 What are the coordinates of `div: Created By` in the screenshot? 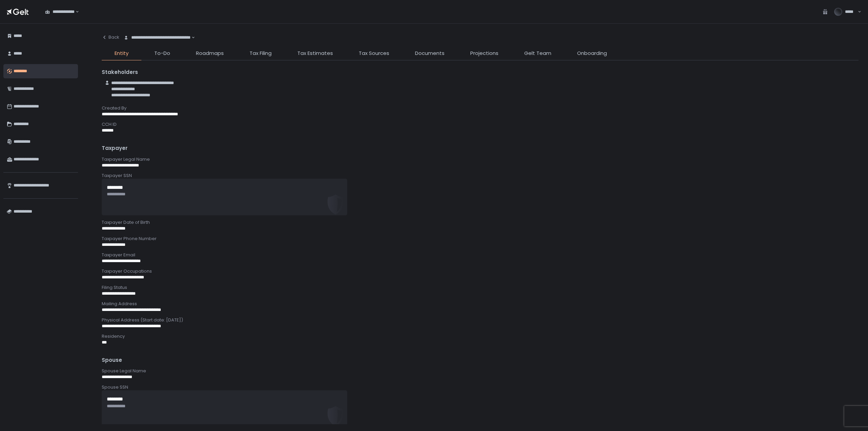 It's located at (480, 108).